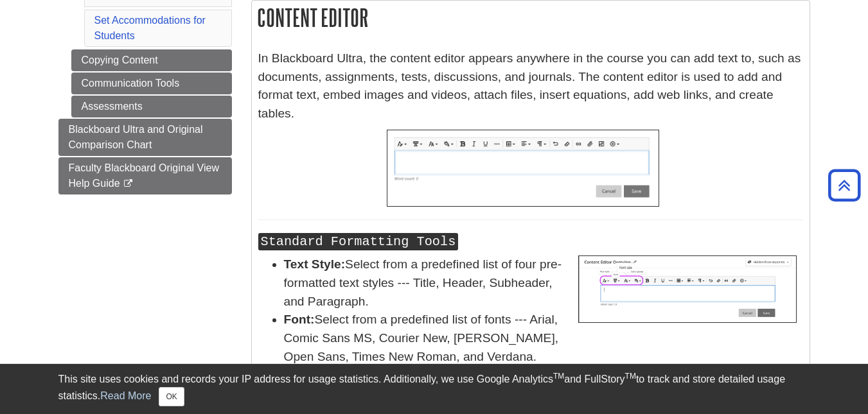 The height and width of the screenshot is (414, 868). Describe the element at coordinates (145, 138) in the screenshot. I see `a: Blackboard Ultra and Original Comparison Chart` at that location.